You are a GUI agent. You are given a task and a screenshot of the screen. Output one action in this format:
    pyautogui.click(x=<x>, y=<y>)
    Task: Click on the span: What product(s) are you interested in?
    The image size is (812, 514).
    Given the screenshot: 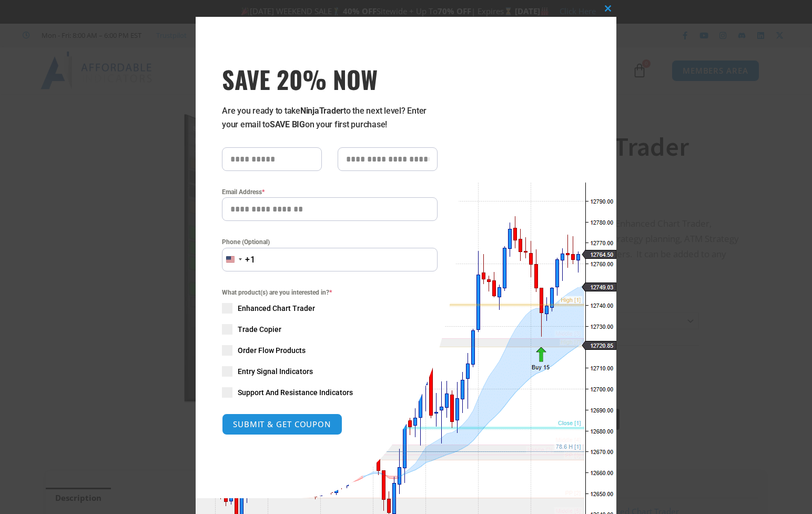 What is the action you would take?
    pyautogui.click(x=329, y=292)
    